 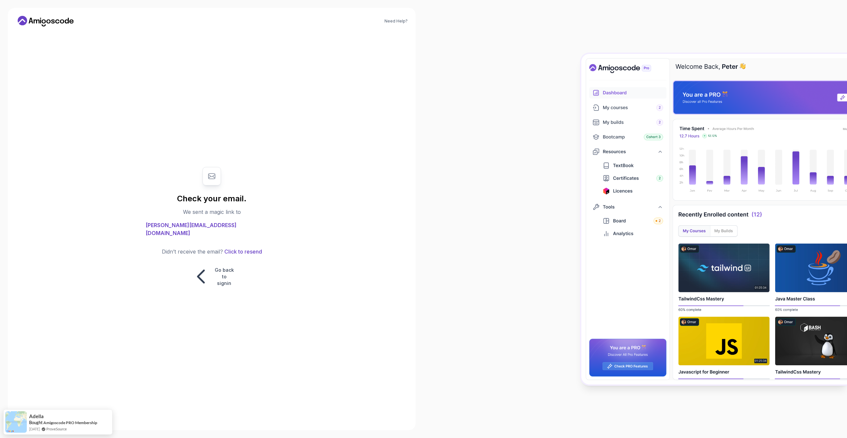 What do you see at coordinates (714, 219) in the screenshot?
I see `img: Amigoscode Dashboard` at bounding box center [714, 219].